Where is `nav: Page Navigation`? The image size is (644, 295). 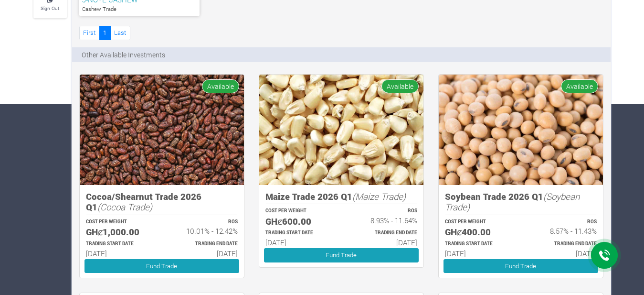 nav: Page Navigation is located at coordinates (104, 32).